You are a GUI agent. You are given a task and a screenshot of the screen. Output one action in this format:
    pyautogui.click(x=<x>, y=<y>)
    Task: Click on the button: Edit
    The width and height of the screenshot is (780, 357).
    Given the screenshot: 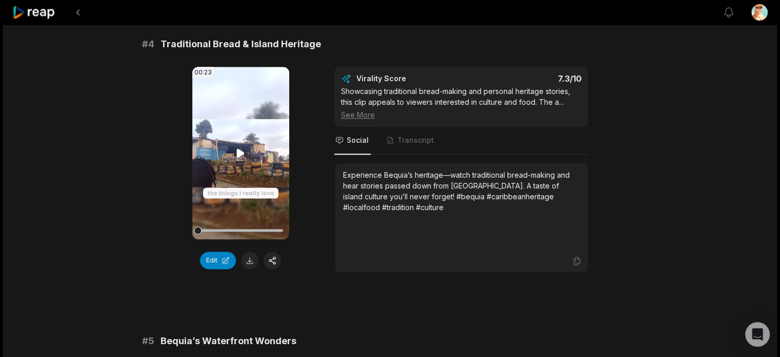 What is the action you would take?
    pyautogui.click(x=218, y=260)
    